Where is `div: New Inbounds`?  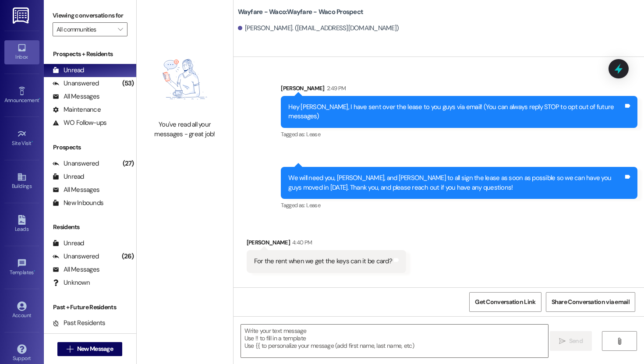
div: New Inbounds is located at coordinates (78, 203).